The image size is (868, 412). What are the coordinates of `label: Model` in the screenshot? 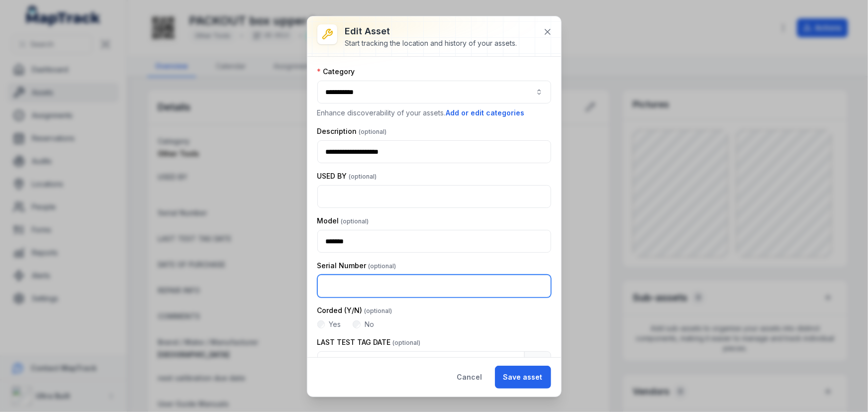 It's located at (343, 221).